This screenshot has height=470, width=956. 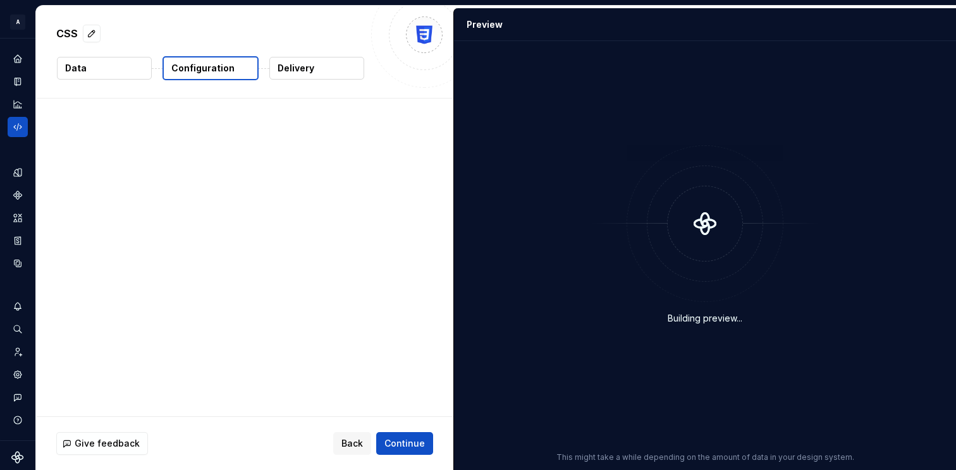 I want to click on button: Delivery, so click(x=317, y=68).